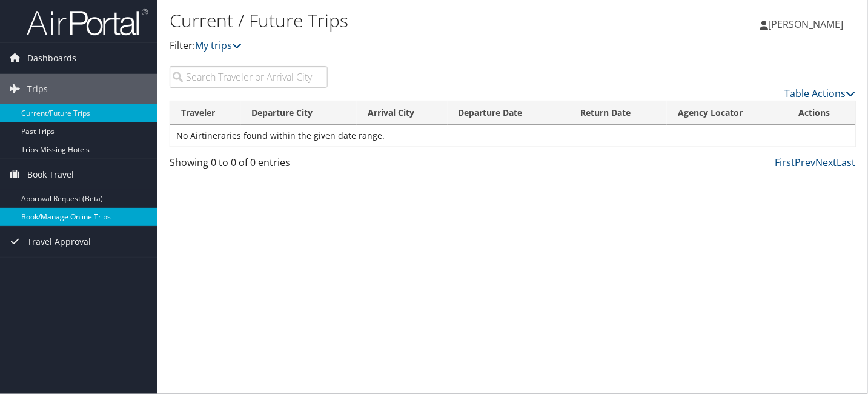  I want to click on span: Trips, so click(38, 90).